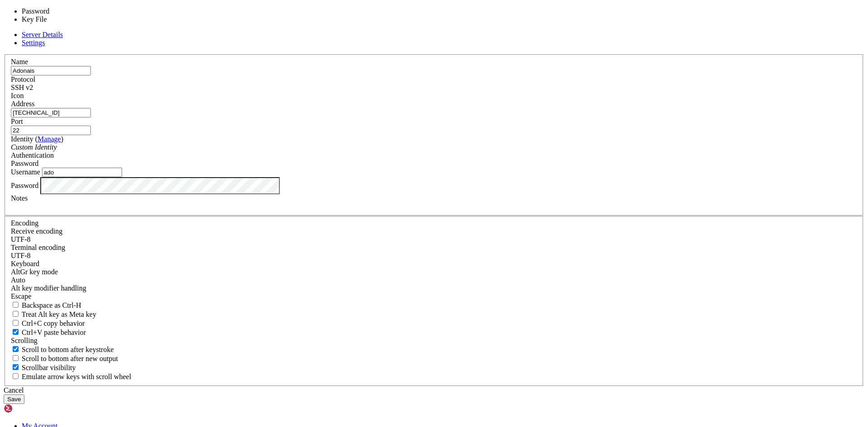  What do you see at coordinates (16, 376) in the screenshot?
I see `input: Emulate arrow keys with scroll wheel` at bounding box center [16, 376].